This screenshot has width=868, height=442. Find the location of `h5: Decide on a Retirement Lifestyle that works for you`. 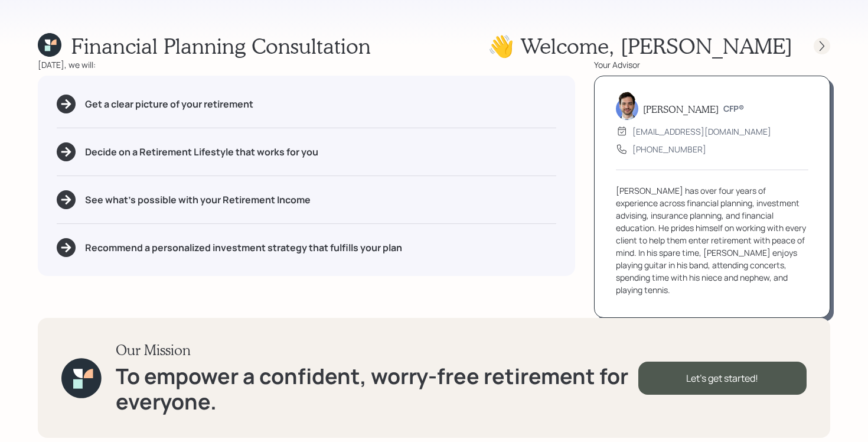

h5: Decide on a Retirement Lifestyle that works for you is located at coordinates (201, 152).